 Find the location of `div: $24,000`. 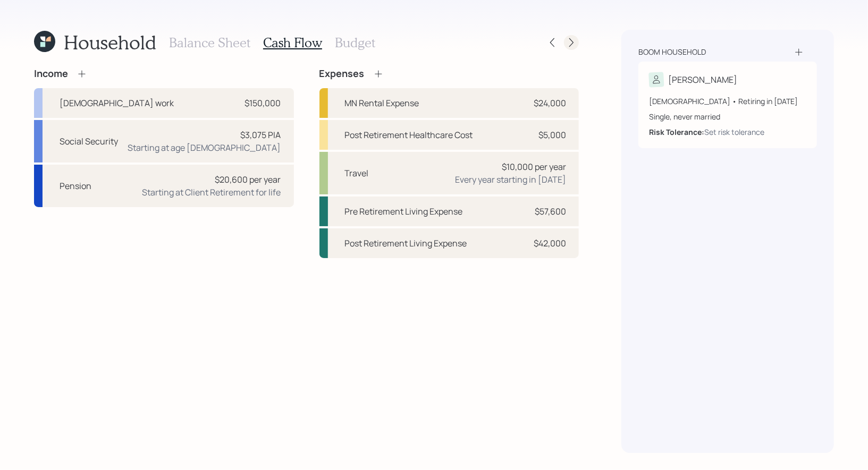

div: $24,000 is located at coordinates (550, 103).